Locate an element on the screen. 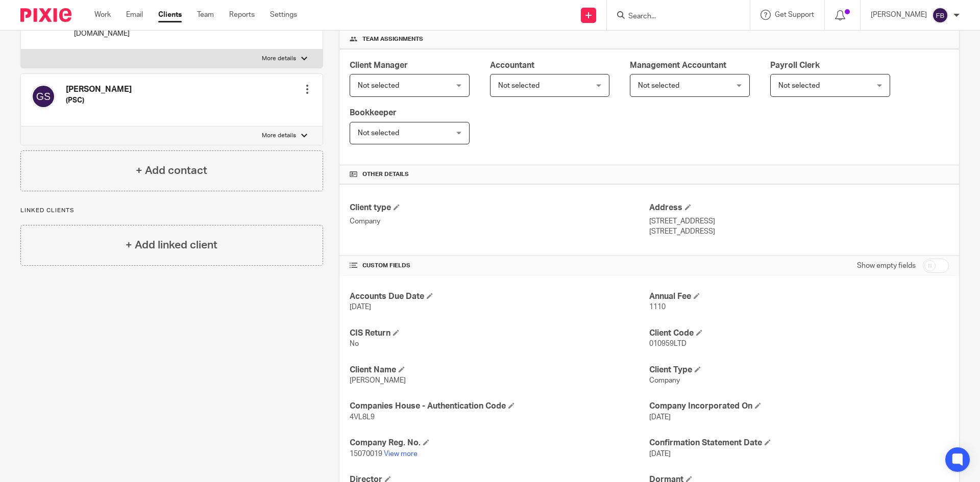 The width and height of the screenshot is (980, 482). h4: + Add linked client is located at coordinates (171, 245).